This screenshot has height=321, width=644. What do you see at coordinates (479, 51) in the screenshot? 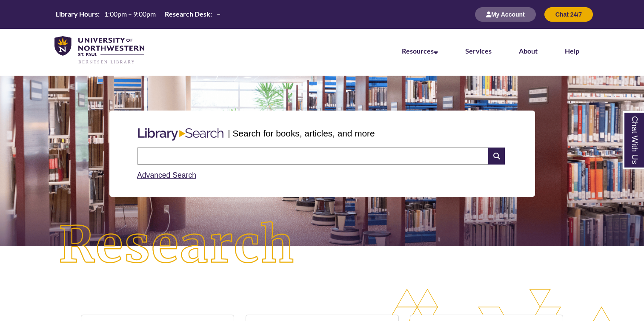
I see `a: Services` at bounding box center [479, 51].